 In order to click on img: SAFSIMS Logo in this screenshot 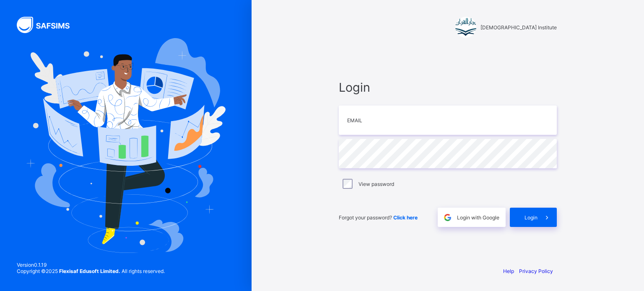, I will do `click(48, 25)`.